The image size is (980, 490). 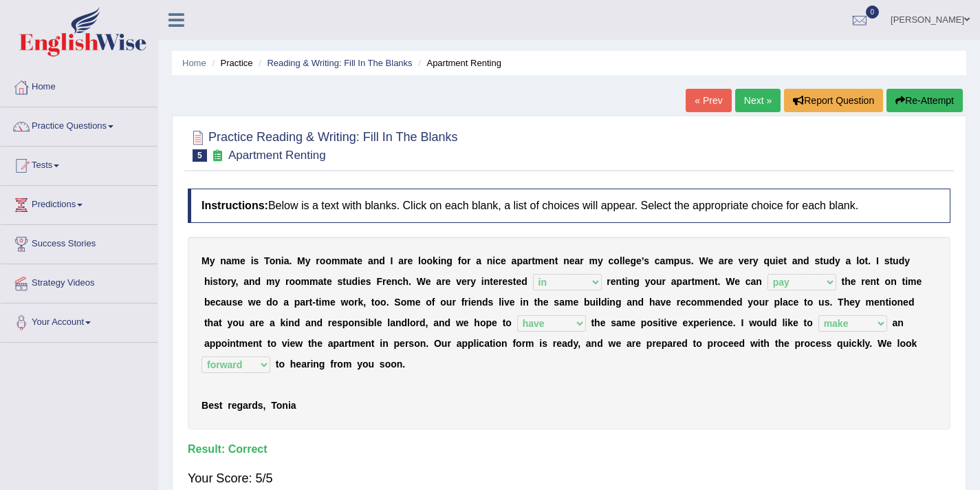 I want to click on button: Report Question, so click(x=833, y=100).